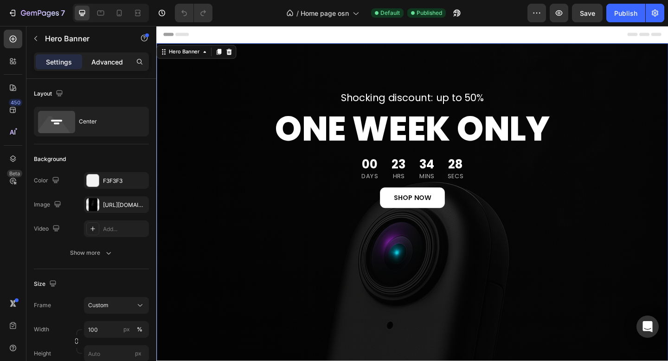 This screenshot has width=668, height=361. I want to click on div: Layout, so click(49, 94).